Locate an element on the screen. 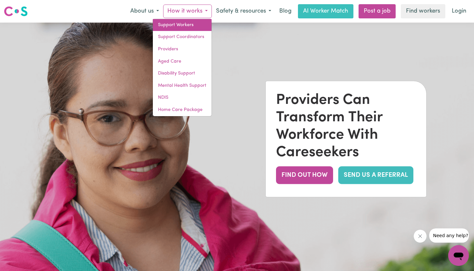 The width and height of the screenshot is (474, 271). span: Need any help? is located at coordinates (21, 7).